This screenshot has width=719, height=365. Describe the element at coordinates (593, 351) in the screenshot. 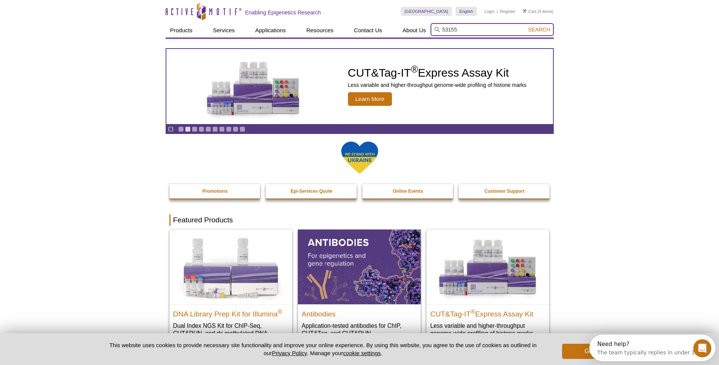

I see `button: Got it!` at that location.